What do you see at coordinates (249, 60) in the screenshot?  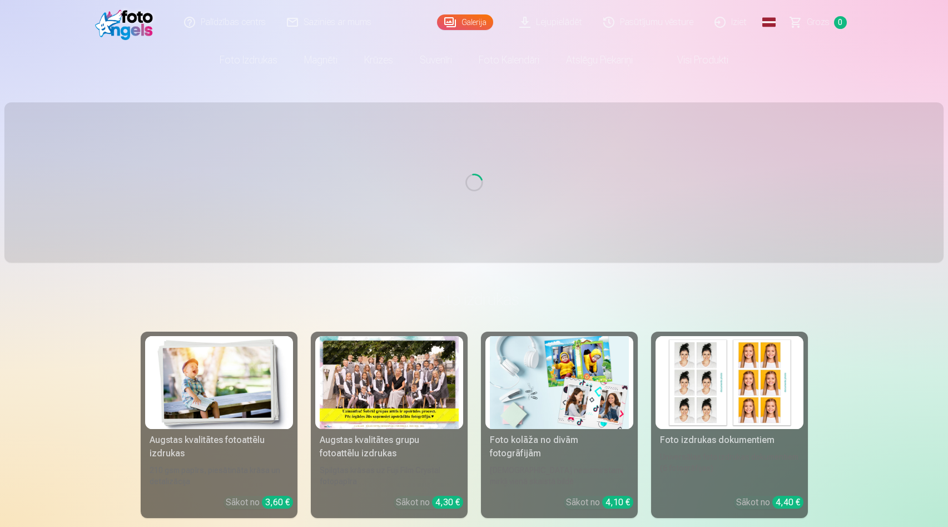 I see `a: Foto izdrukas` at bounding box center [249, 60].